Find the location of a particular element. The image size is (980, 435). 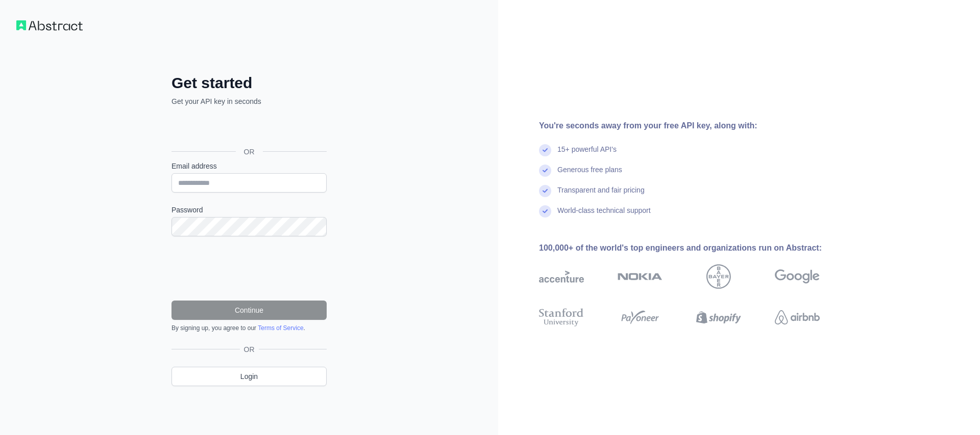

div: 100,000+ of the world's top engineers and organizations run on Abstract: is located at coordinates (696, 248).